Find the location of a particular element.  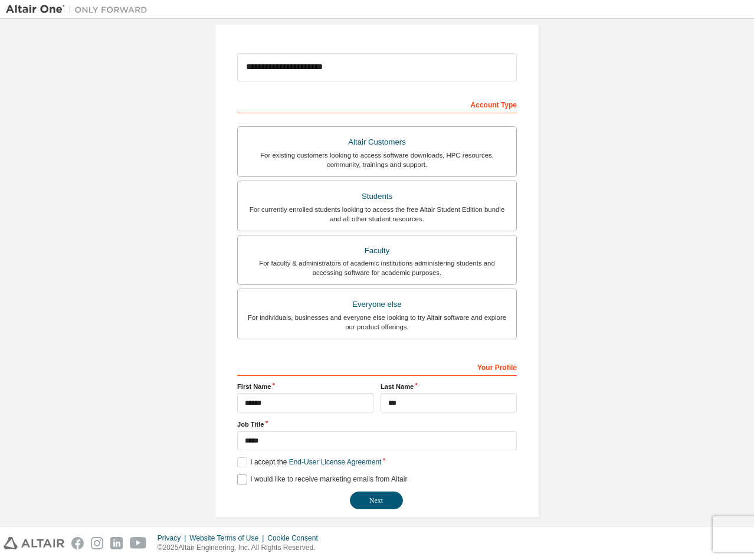

div: Altair Customers is located at coordinates (377, 142).